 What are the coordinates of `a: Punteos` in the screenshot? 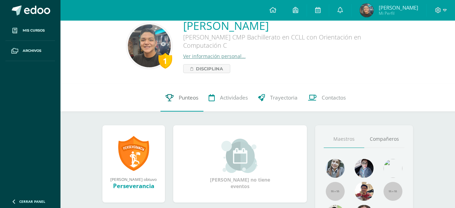 It's located at (182, 98).